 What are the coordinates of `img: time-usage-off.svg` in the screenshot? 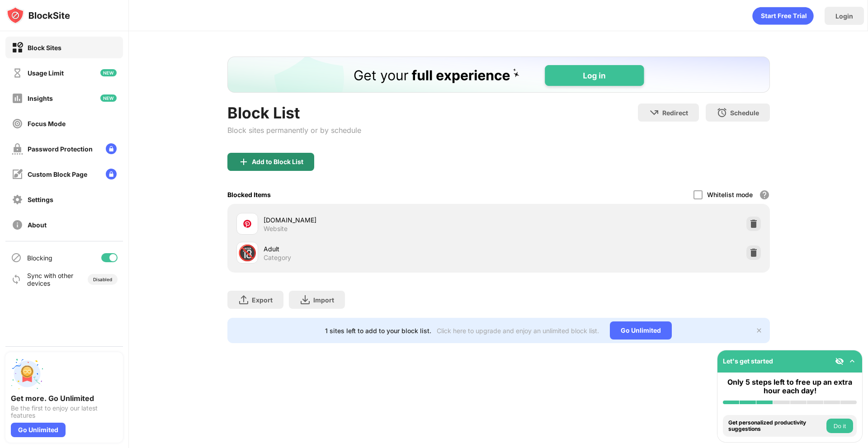 It's located at (18, 73).